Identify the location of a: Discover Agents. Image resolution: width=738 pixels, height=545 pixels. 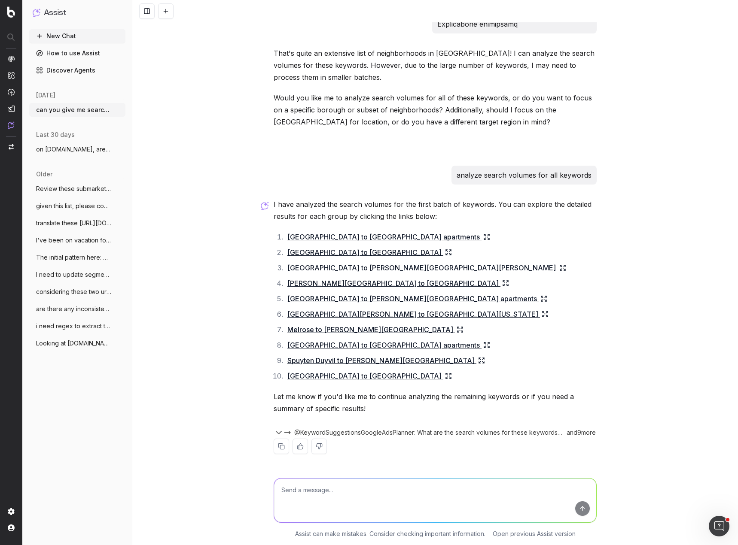
(77, 70).